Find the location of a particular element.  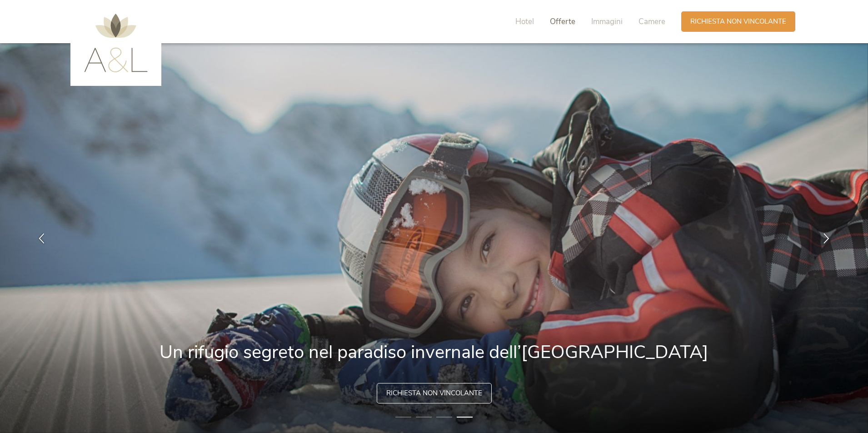

span: Hotel is located at coordinates (525, 21).